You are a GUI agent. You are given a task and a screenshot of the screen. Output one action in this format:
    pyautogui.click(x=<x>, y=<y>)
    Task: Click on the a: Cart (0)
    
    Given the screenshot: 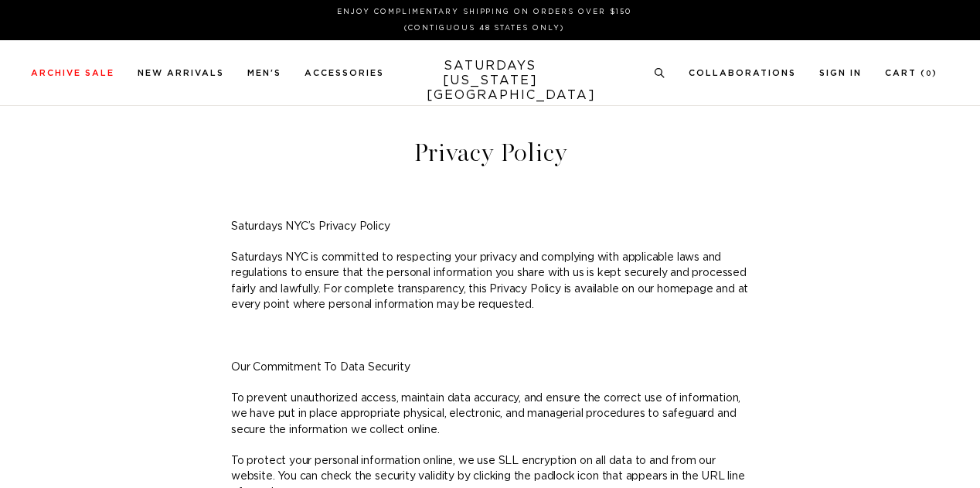 What is the action you would take?
    pyautogui.click(x=912, y=73)
    